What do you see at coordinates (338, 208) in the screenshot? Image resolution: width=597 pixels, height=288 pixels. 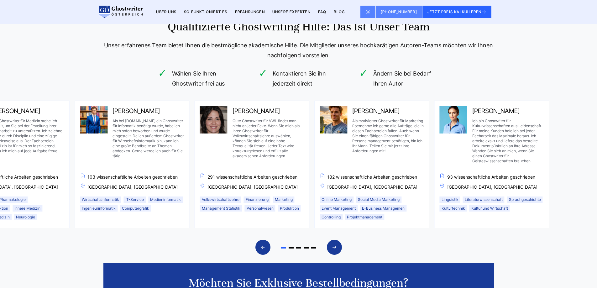 I see `li: Event Management` at bounding box center [338, 208].